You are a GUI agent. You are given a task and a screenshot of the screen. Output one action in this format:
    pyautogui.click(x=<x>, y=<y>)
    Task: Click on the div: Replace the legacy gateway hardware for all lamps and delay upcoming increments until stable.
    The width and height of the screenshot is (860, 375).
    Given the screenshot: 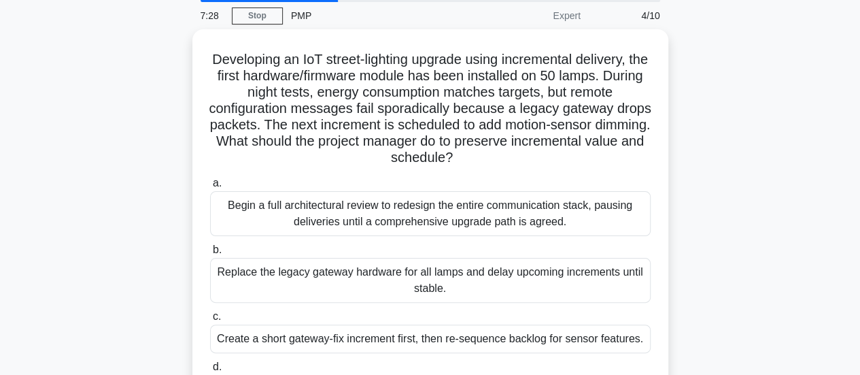 What is the action you would take?
    pyautogui.click(x=431, y=280)
    